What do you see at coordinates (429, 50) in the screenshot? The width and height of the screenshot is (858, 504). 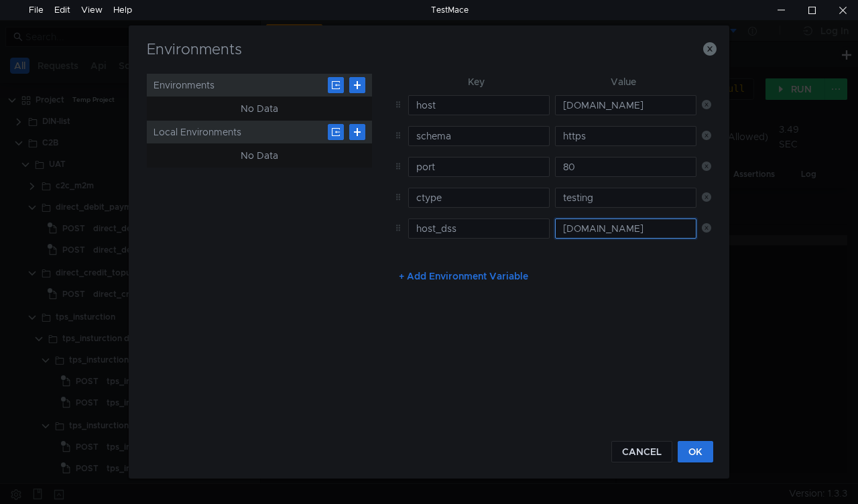 I see `h3: Environments` at bounding box center [429, 50].